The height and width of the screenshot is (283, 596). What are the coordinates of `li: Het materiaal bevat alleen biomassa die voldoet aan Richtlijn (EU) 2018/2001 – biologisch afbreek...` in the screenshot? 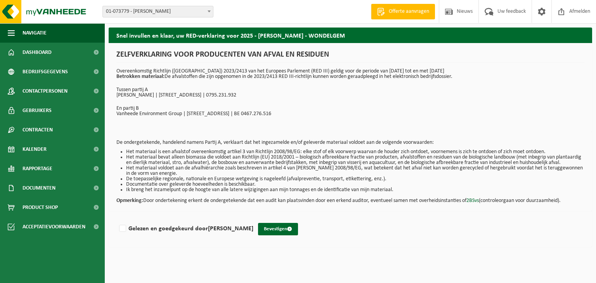 It's located at (355, 160).